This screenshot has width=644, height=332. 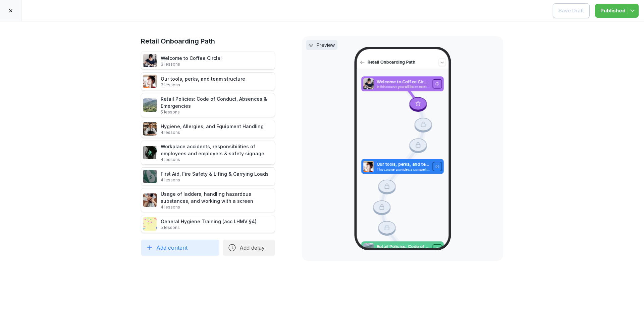 What do you see at coordinates (401, 62) in the screenshot?
I see `p: Retail Onboarding Path` at bounding box center [401, 62].